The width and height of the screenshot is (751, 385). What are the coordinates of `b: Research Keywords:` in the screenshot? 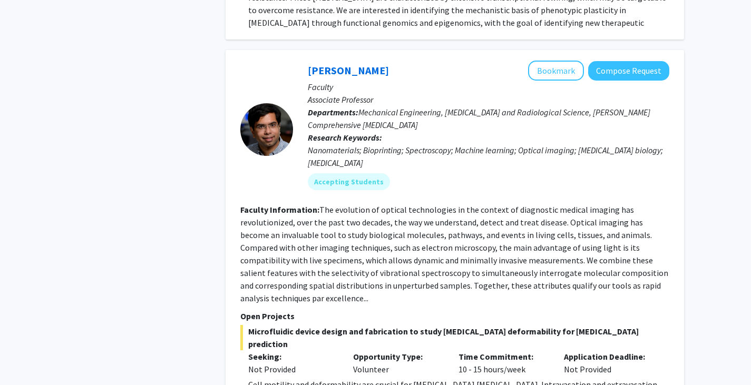 It's located at (345, 138).